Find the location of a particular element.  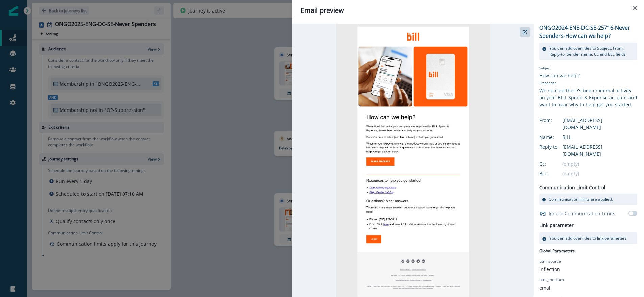

p: You can add overrides to Subject, From, Reply-to, Sender name, Cc and Bcc fields is located at coordinates (592, 52).